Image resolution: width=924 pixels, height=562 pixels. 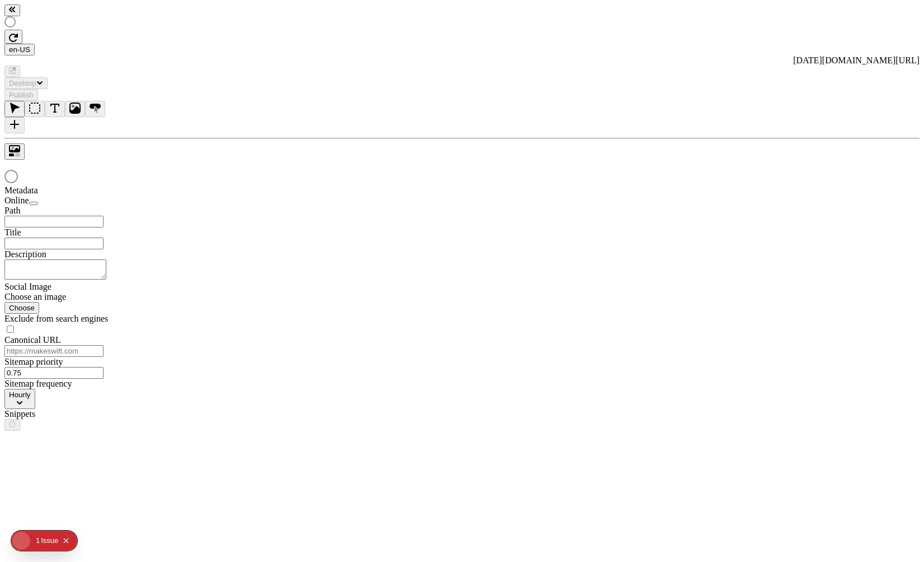 What do you see at coordinates (28, 286) in the screenshot?
I see `span: Social Image` at bounding box center [28, 286].